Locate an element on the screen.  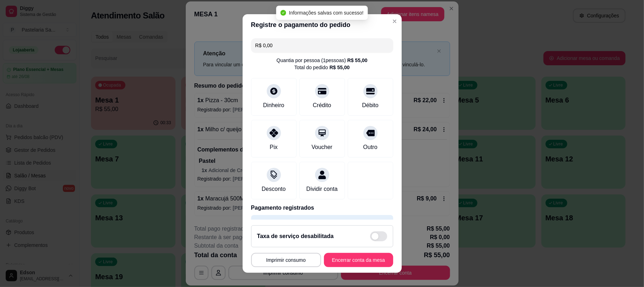
h2: Taxa de serviço desabilitada is located at coordinates (295, 236).